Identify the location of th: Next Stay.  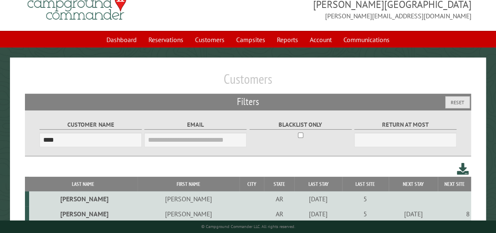
(413, 183).